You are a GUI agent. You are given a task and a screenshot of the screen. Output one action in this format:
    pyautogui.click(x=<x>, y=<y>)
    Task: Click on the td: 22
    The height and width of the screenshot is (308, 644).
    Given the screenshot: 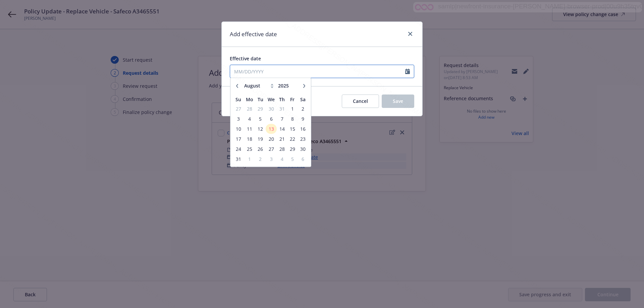 What is the action you would take?
    pyautogui.click(x=292, y=139)
    